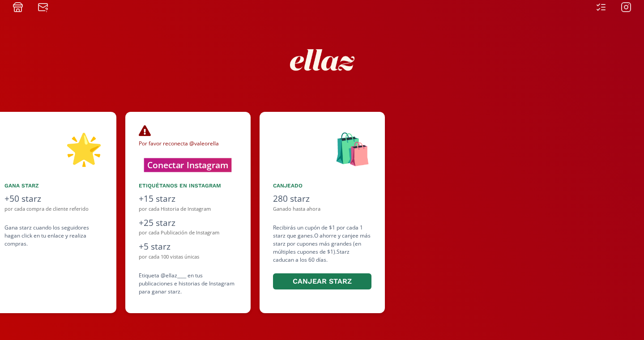 The image size is (644, 340). I want to click on div: Ganado hasta ahora, so click(322, 209).